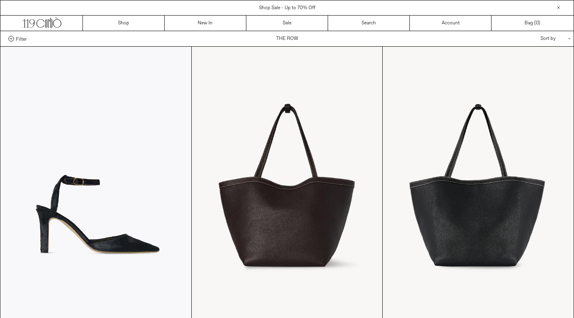 The width and height of the screenshot is (574, 318). I want to click on a: Shop Sale - Up to 70% Off, so click(287, 8).